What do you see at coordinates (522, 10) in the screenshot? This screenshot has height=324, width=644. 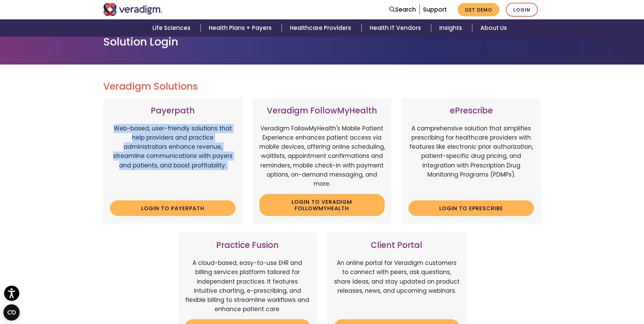 I see `a: Login` at bounding box center [522, 10].